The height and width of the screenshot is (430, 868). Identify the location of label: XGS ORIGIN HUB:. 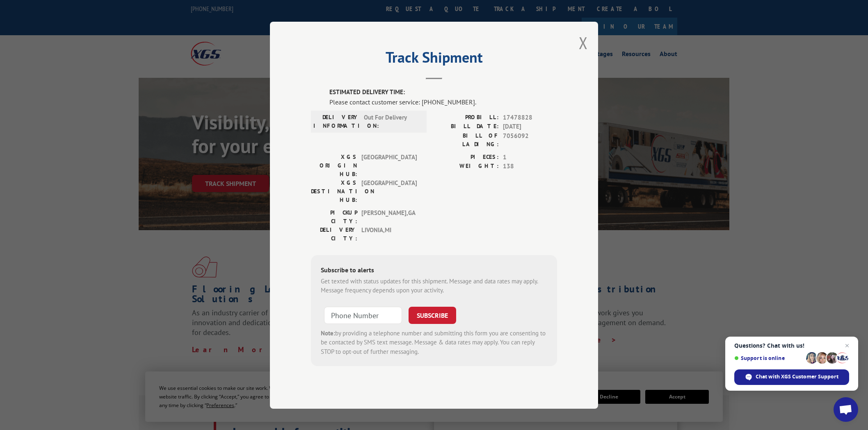
(334, 165).